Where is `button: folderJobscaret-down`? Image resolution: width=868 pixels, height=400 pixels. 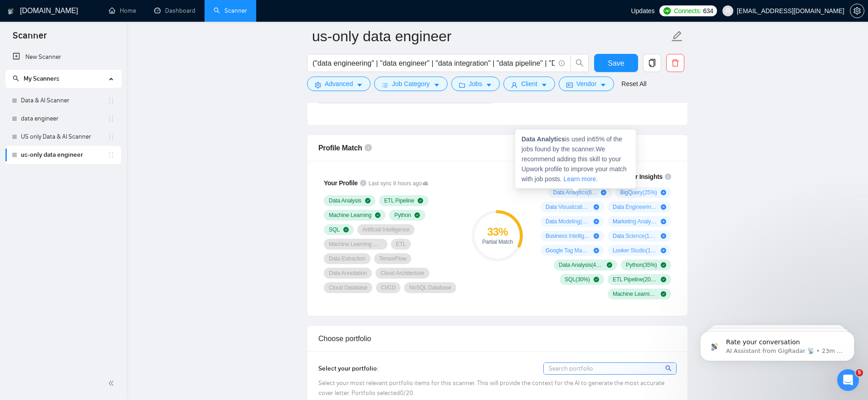
button: folderJobscaret-down is located at coordinates (476, 84).